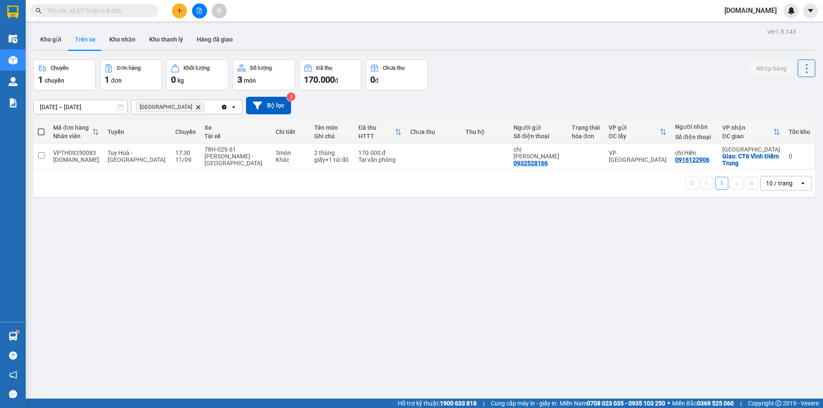 Image resolution: width=823 pixels, height=408 pixels. What do you see at coordinates (747, 128) in the screenshot?
I see `div: VP nhận` at bounding box center [747, 128].